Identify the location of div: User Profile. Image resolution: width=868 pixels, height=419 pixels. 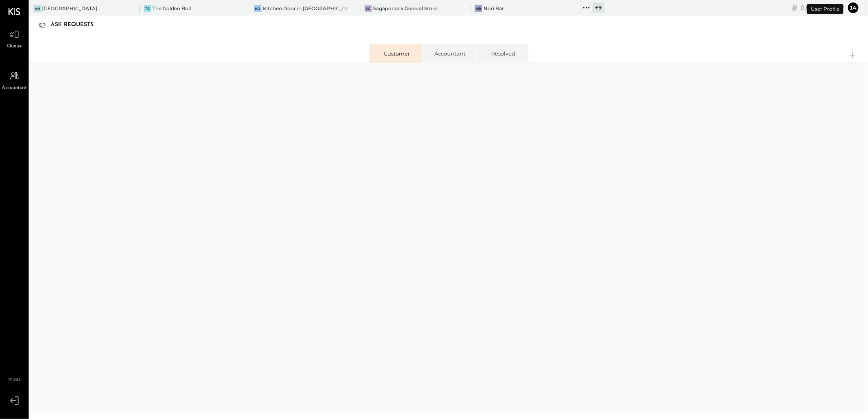
(825, 9).